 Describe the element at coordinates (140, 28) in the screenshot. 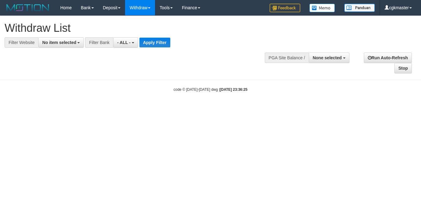

I see `h1: Withdraw List` at that location.